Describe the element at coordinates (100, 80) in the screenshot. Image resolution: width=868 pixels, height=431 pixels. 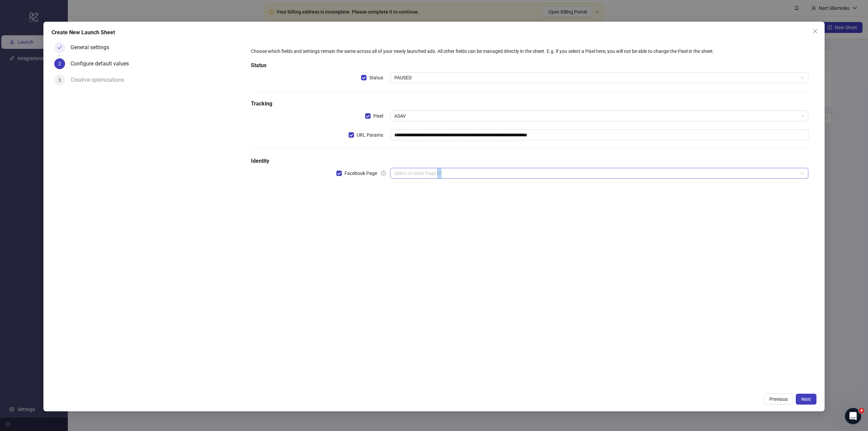
I see `div: Creative optimizations` at that location.